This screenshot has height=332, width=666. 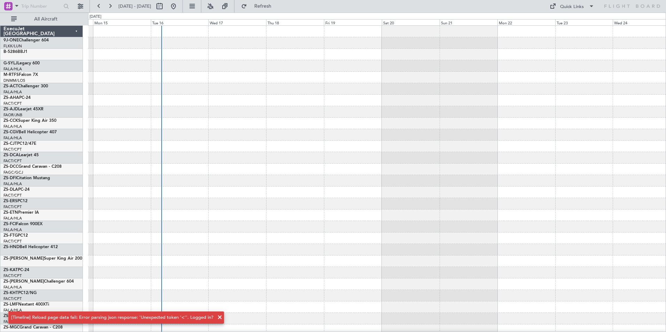 What do you see at coordinates (21, 75) in the screenshot?
I see `a: M-RTFSFalcon 7X` at bounding box center [21, 75].